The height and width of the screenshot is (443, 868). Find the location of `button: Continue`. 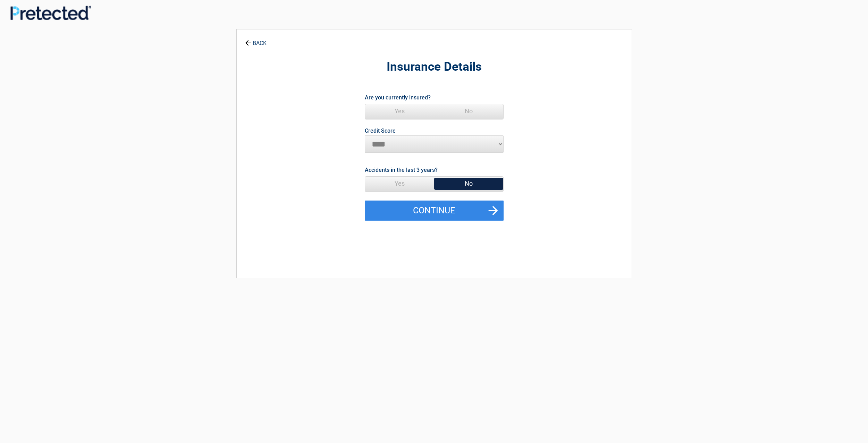

button: Continue is located at coordinates (434, 211).